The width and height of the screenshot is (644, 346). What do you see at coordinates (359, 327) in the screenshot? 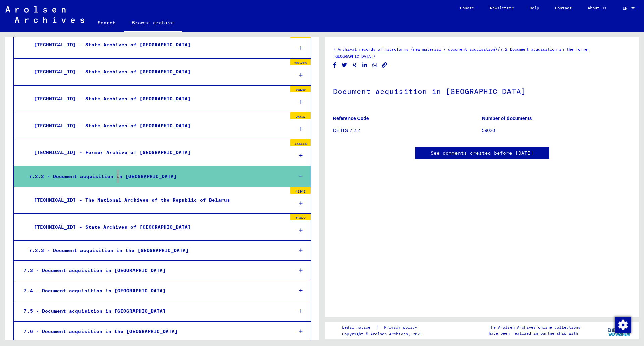
I see `a: Legal notice` at bounding box center [359, 327].